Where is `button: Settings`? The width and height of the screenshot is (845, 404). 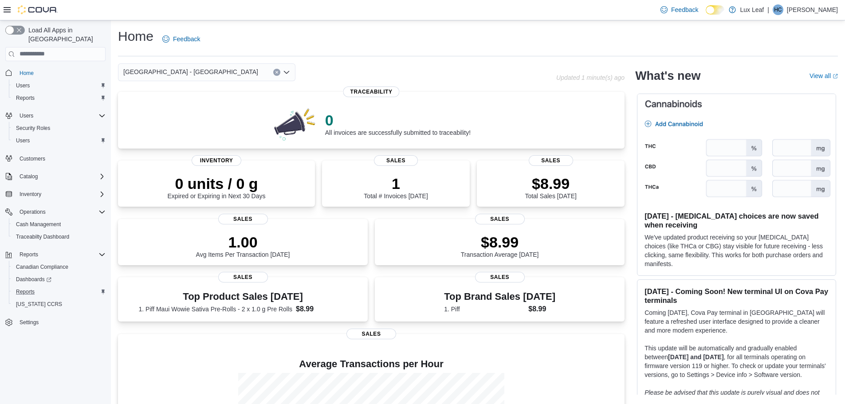 button: Settings is located at coordinates (55, 322).